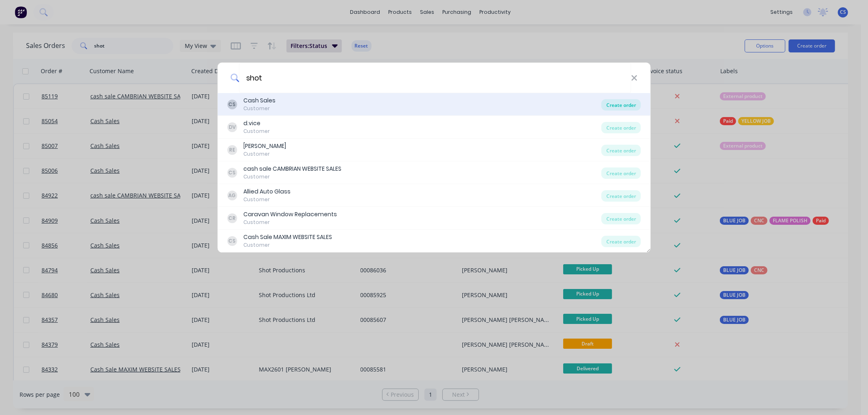  What do you see at coordinates (290, 214) in the screenshot?
I see `div: Caravan Window Replacements` at bounding box center [290, 214].